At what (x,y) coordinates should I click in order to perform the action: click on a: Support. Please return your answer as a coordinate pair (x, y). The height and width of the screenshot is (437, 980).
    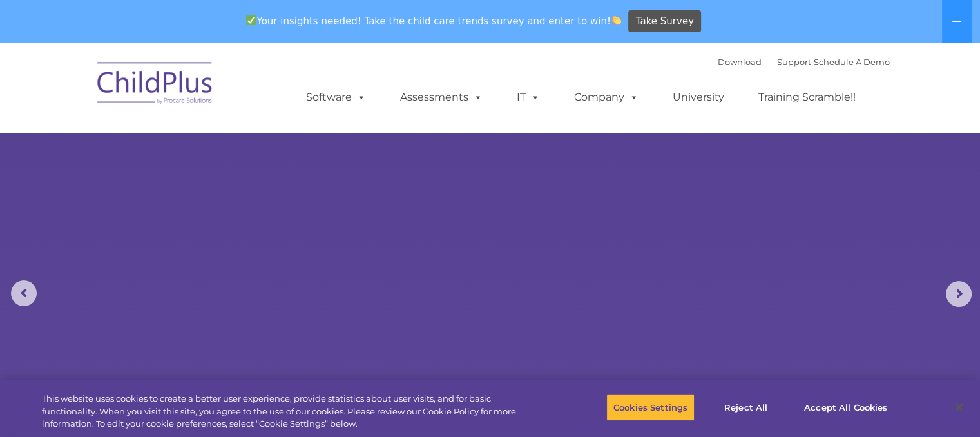
    Looking at the image, I should click on (794, 62).